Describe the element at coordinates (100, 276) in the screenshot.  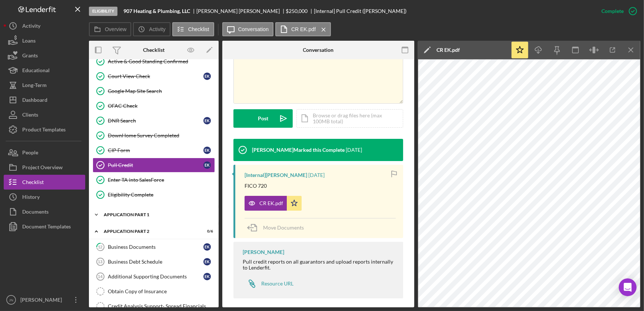
I see `tspan: 14` at that location.